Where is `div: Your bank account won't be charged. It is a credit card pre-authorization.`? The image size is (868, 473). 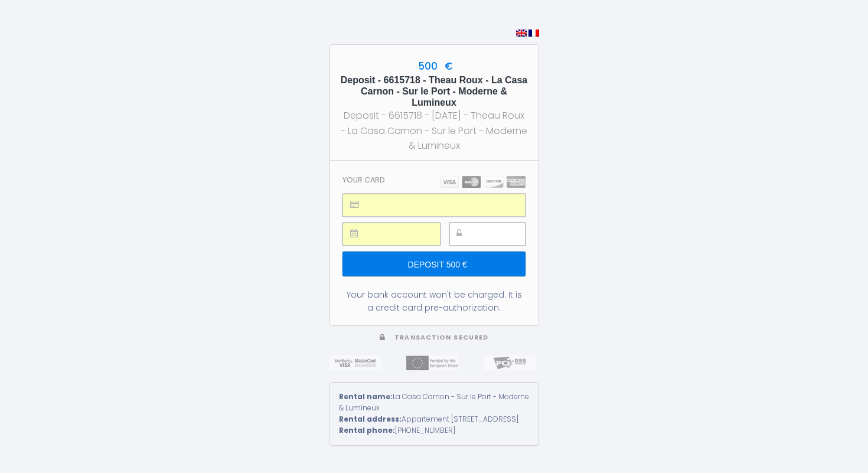
div: Your bank account won't be charged. It is a credit card pre-authorization. is located at coordinates (433, 301).